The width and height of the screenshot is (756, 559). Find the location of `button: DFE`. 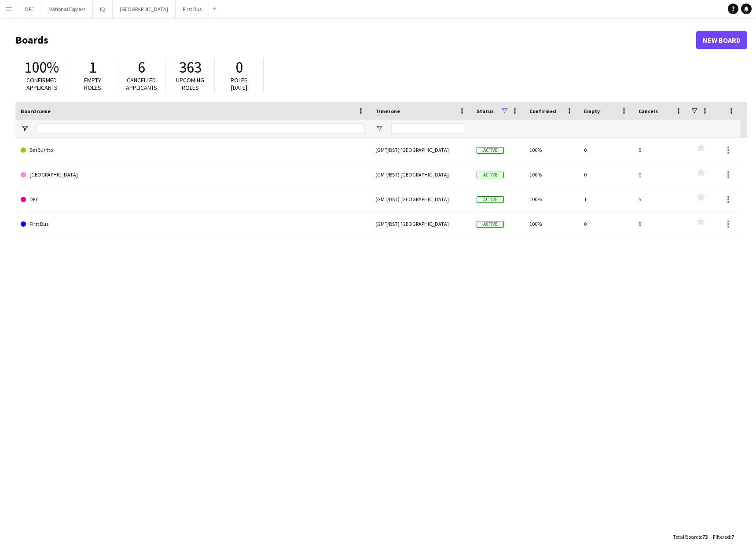

button: DFE is located at coordinates (29, 9).